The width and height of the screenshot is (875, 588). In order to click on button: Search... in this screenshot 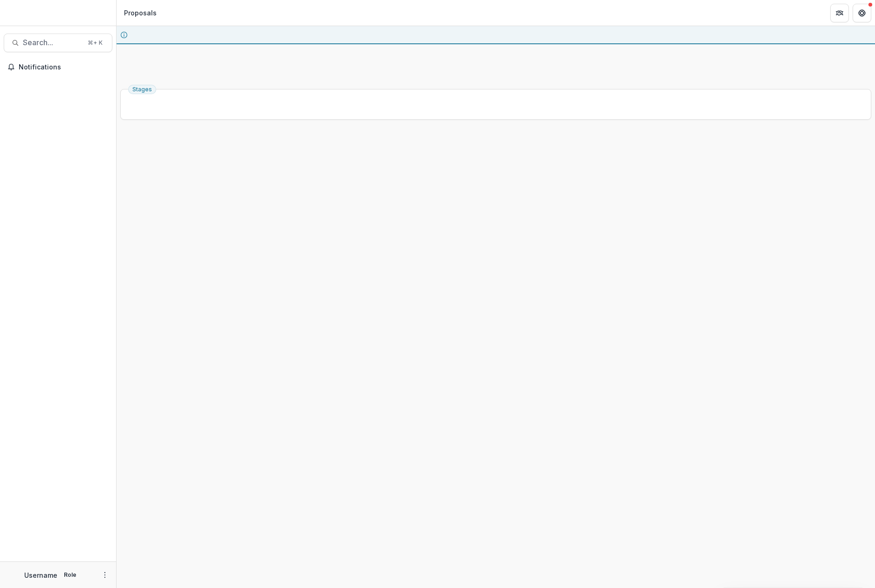, I will do `click(58, 43)`.